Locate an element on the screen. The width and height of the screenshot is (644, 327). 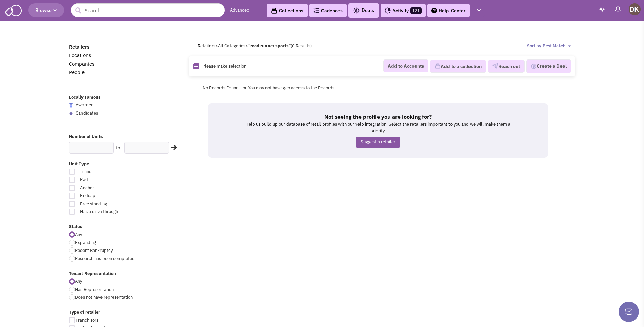
img: help.png is located at coordinates (434, 11).